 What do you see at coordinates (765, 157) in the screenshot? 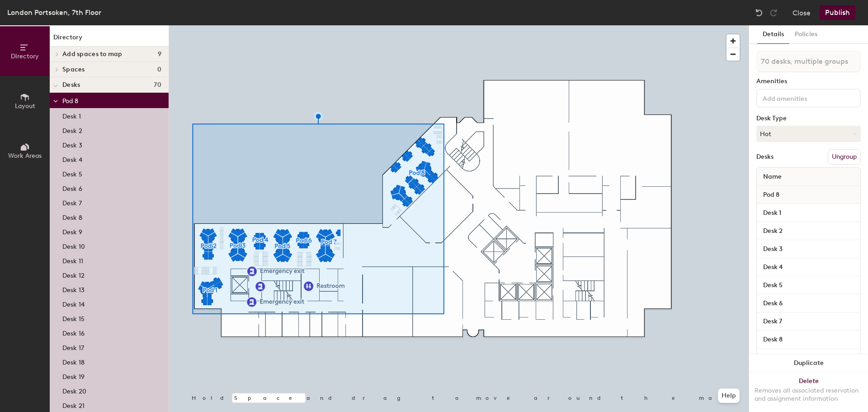
I see `div: Desks` at bounding box center [765, 157].